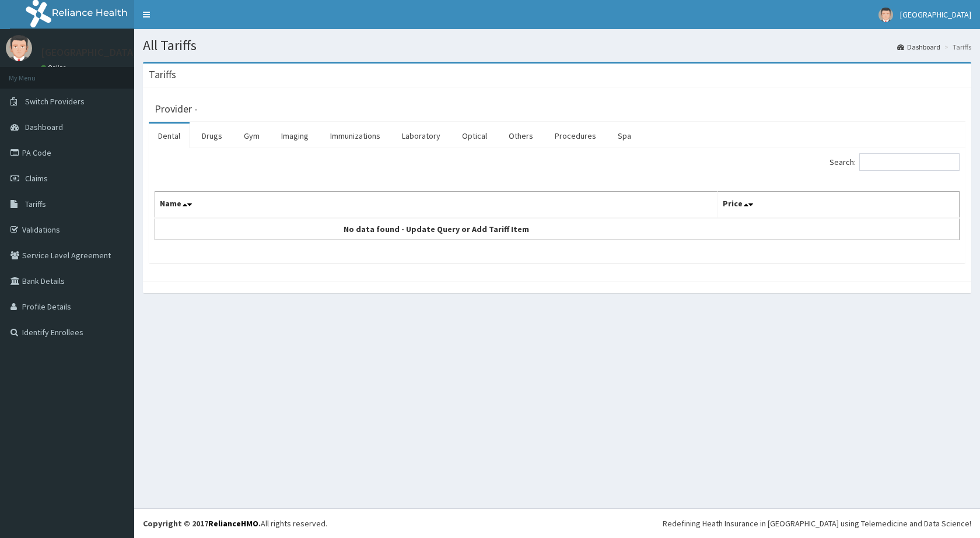 The width and height of the screenshot is (980, 538). Describe the element at coordinates (36, 204) in the screenshot. I see `span: Tariffs` at that location.